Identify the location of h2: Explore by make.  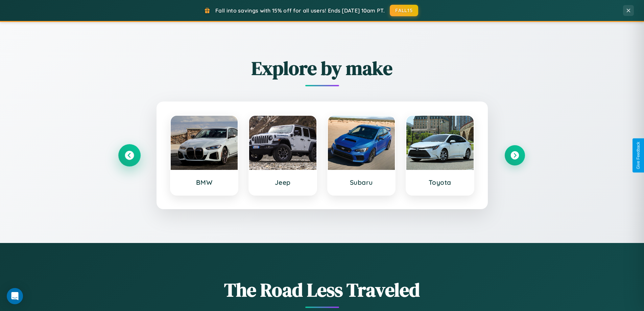
(322, 68).